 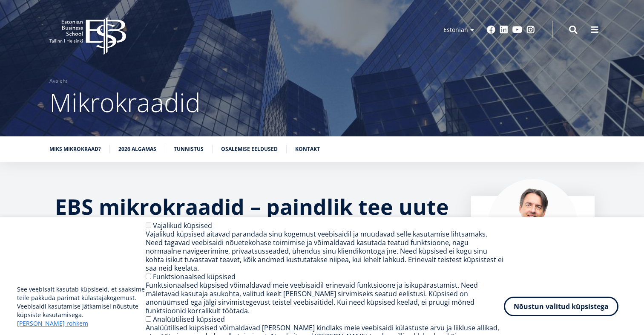 I want to click on div: Funktsionaalsed küpsised võimaldavad meie veebisaidil erinevaid funktsioone ja isikupärastamist. ..., so click(x=324, y=298).